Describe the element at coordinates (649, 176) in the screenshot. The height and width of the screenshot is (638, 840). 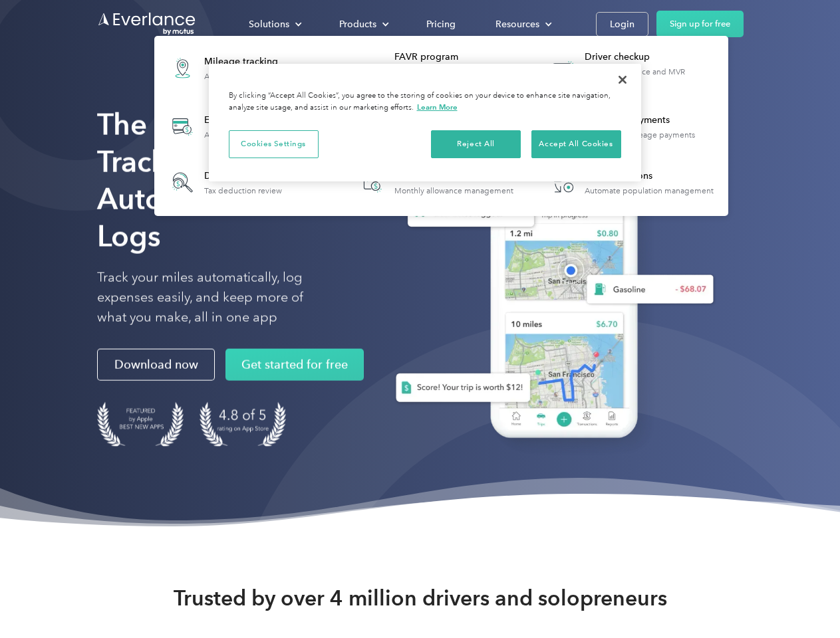
I see `div: HR Integrations` at that location.